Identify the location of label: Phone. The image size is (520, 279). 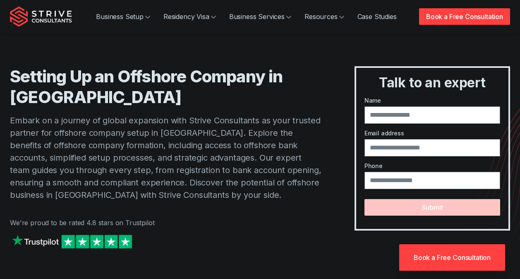
(433, 166).